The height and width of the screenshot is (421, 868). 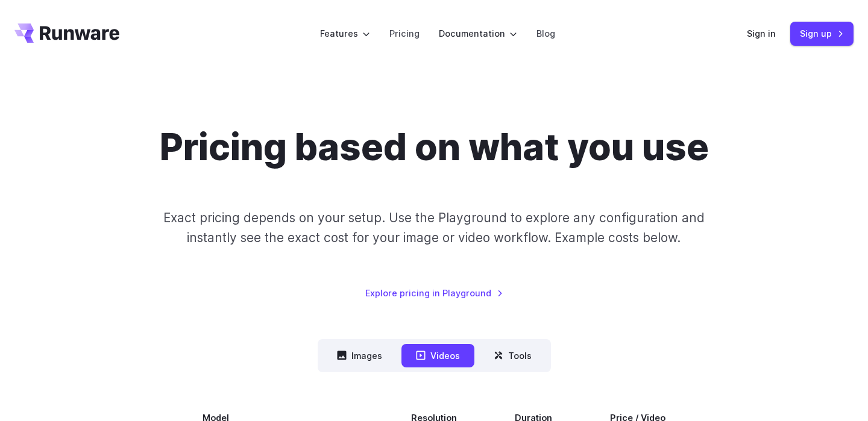 I want to click on a: Sign in, so click(x=761, y=33).